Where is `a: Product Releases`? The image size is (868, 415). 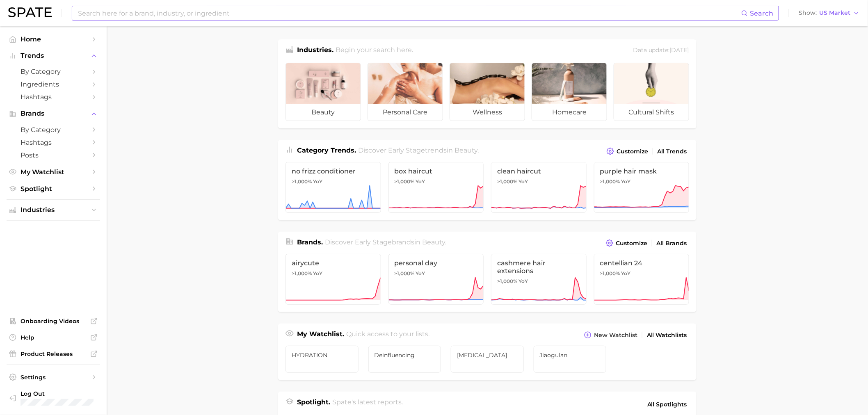
a: Product Releases is located at coordinates (53, 354).